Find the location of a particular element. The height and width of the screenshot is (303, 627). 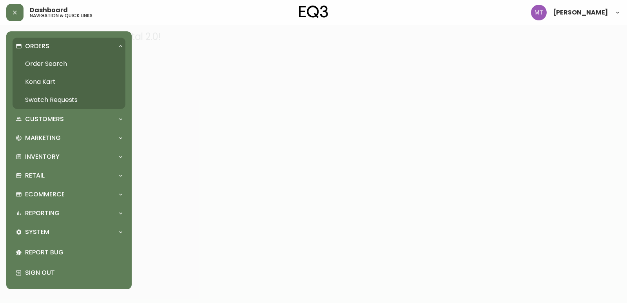

p: Retail is located at coordinates (35, 176).